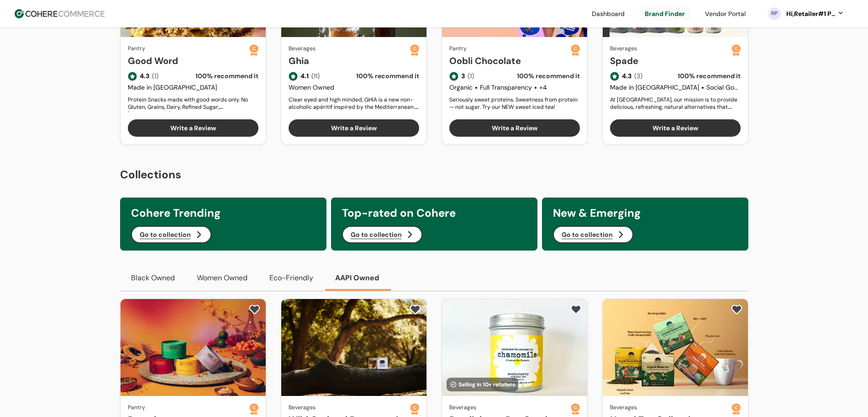  Describe the element at coordinates (774, 14) in the screenshot. I see `svg: 0 percent` at that location.